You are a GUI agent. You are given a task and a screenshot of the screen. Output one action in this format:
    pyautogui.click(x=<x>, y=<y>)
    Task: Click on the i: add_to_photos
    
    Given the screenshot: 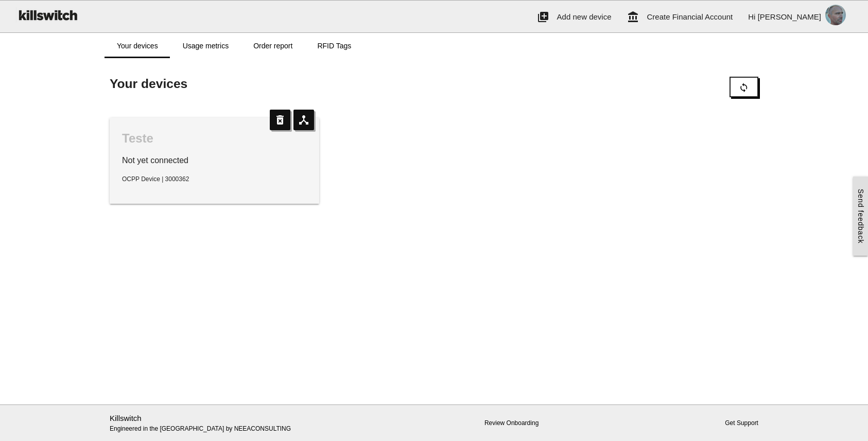 What is the action you would take?
    pyautogui.click(x=543, y=17)
    